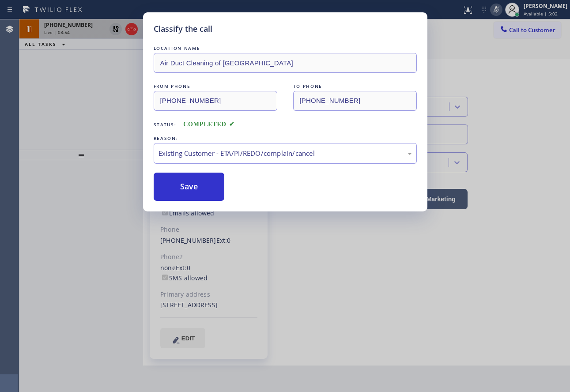  What do you see at coordinates (216, 86) in the screenshot?
I see `div: FROM PHONE` at bounding box center [216, 86].